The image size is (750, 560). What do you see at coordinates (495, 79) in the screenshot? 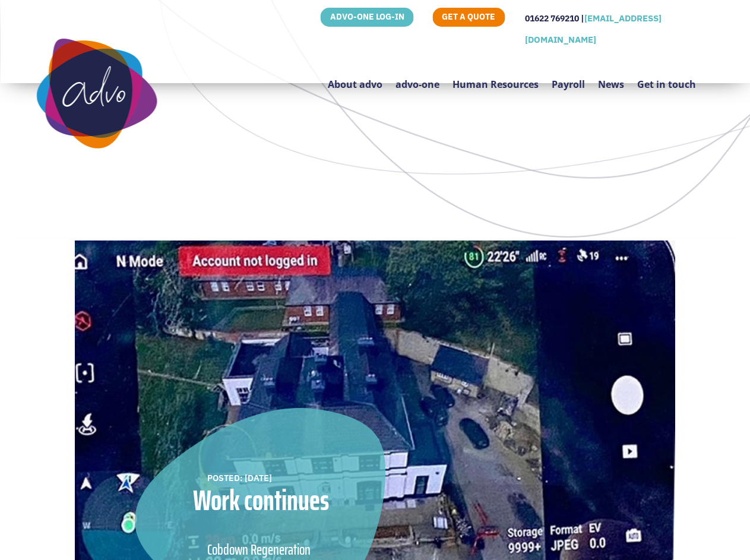
I see `a: Human Resources` at bounding box center [495, 79].